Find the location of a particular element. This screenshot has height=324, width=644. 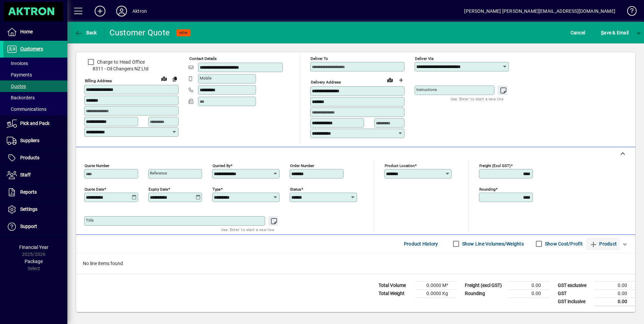

span: Communications is located at coordinates (27, 109).